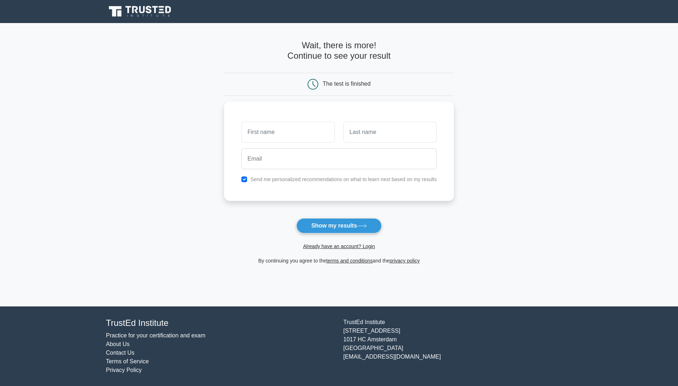 Image resolution: width=678 pixels, height=386 pixels. I want to click on div: The test is finished, so click(346, 83).